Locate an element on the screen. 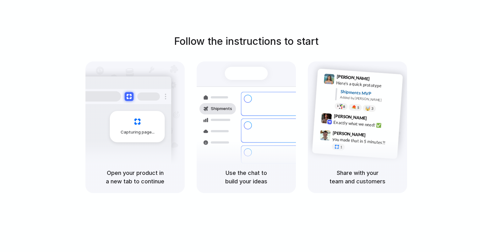 The width and height of the screenshot is (480, 252). div: Exactly what we need! ✅ is located at coordinates (365, 124).